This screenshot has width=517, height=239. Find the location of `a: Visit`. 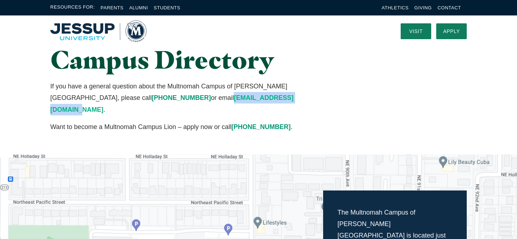

a: Visit is located at coordinates (416, 31).